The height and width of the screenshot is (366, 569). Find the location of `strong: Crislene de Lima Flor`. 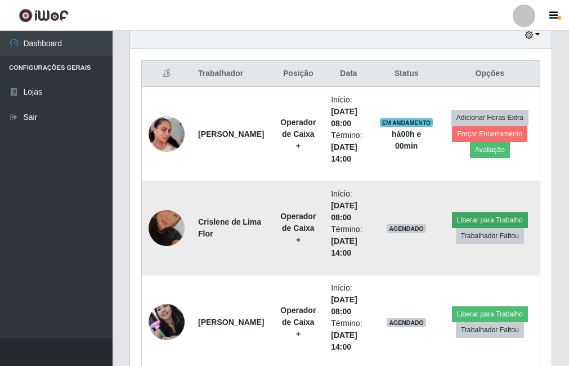

strong: Crislene de Lima Flor is located at coordinates (230, 227).